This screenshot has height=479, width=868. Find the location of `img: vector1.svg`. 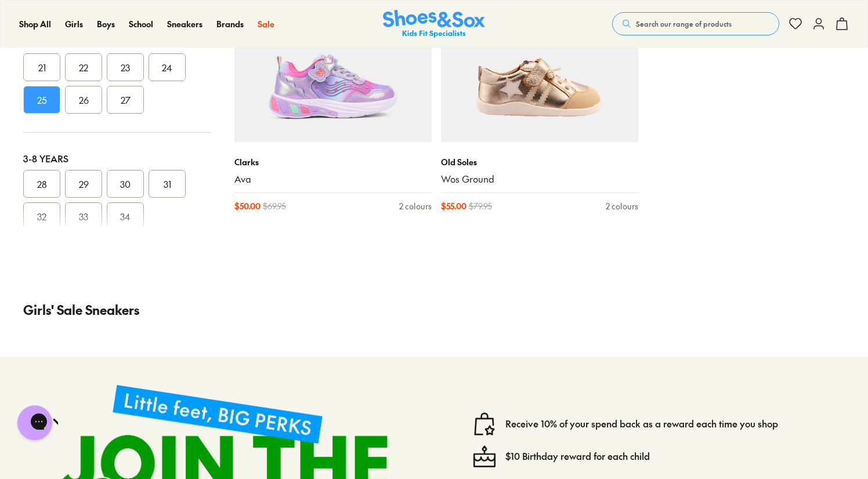

img: vector1.svg is located at coordinates (485, 424).